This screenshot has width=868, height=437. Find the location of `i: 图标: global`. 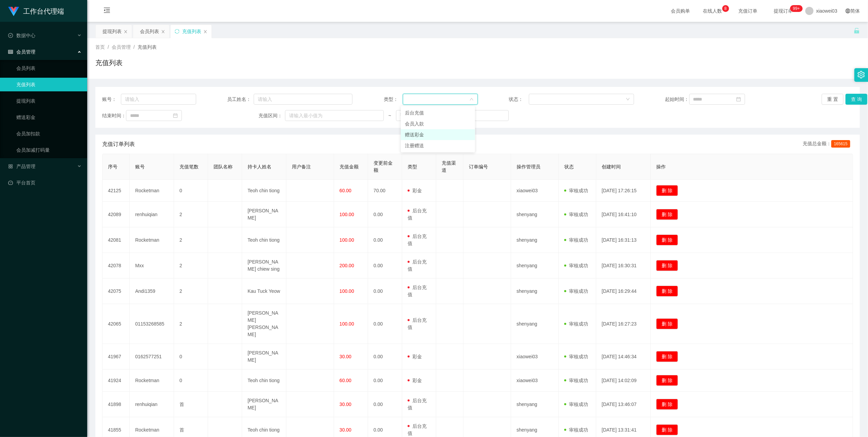

i: 图标: global is located at coordinates (848, 11).